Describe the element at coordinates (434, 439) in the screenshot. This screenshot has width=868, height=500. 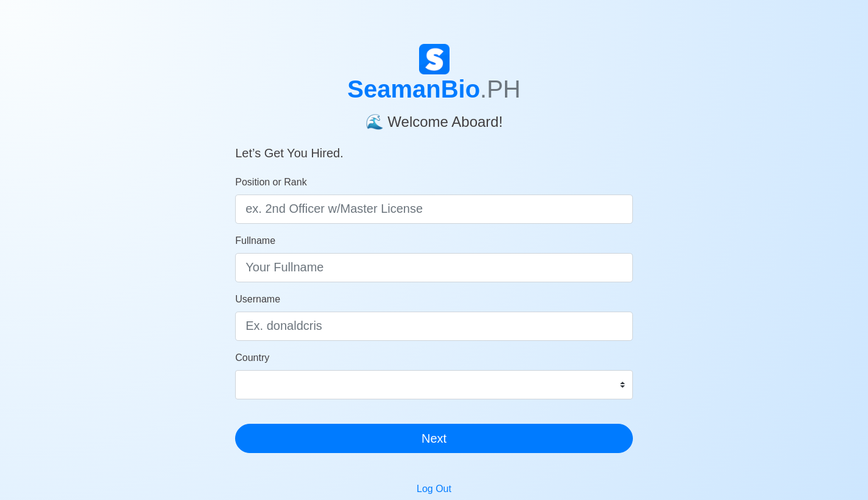
I see `button: Next` at that location.